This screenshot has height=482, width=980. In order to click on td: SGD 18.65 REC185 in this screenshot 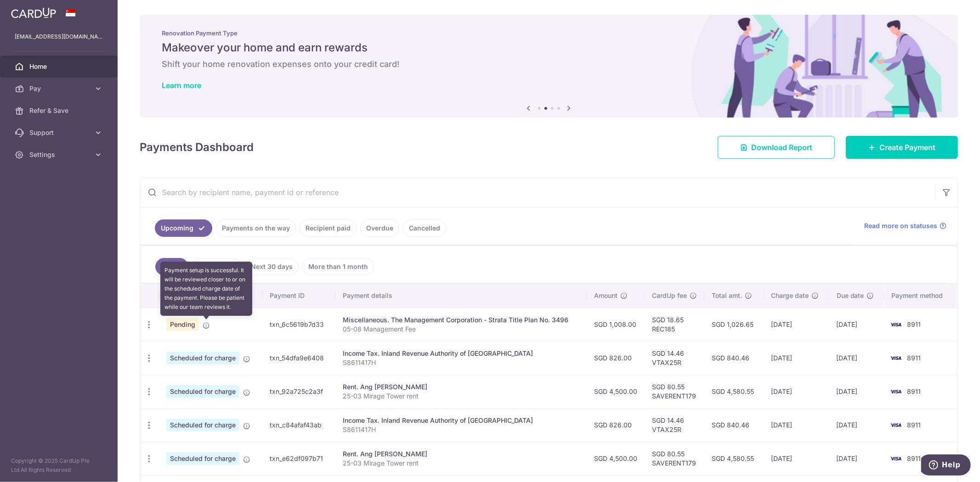, I will do `click(674, 324)`.